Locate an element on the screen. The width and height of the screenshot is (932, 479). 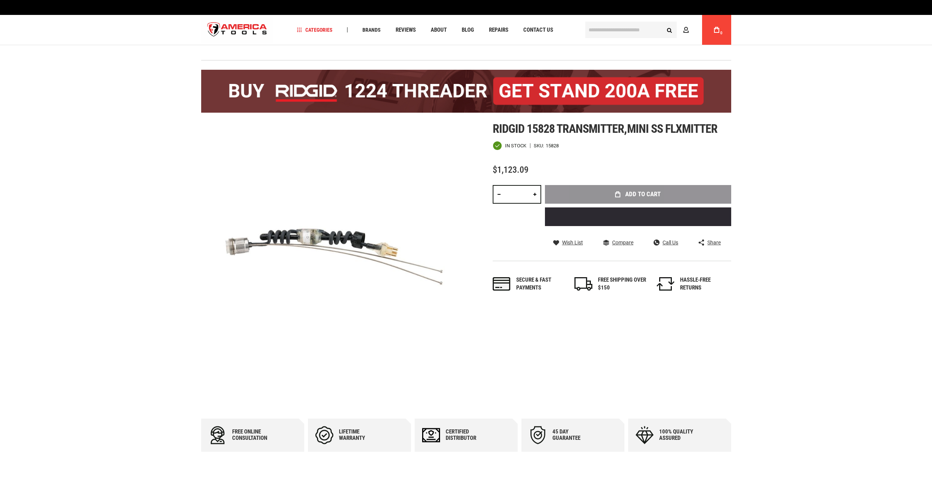
span: Call Us is located at coordinates (671, 243).